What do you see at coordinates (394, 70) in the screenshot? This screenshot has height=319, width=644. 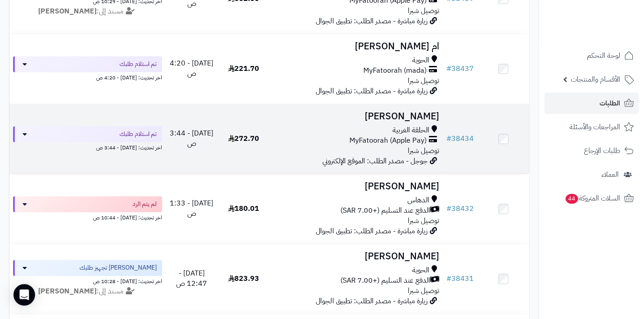 I see `span: MyFatoorah (mada)` at bounding box center [394, 70].